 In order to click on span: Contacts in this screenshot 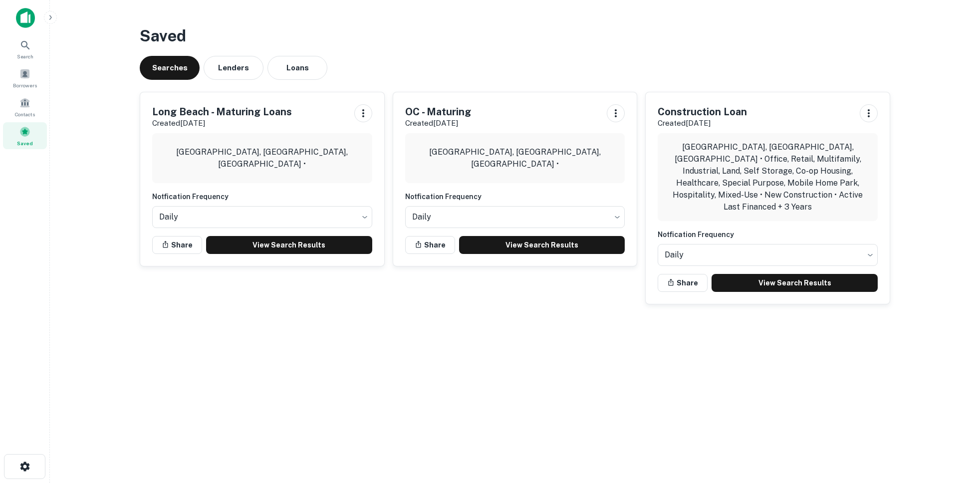, I will do `click(25, 114)`.